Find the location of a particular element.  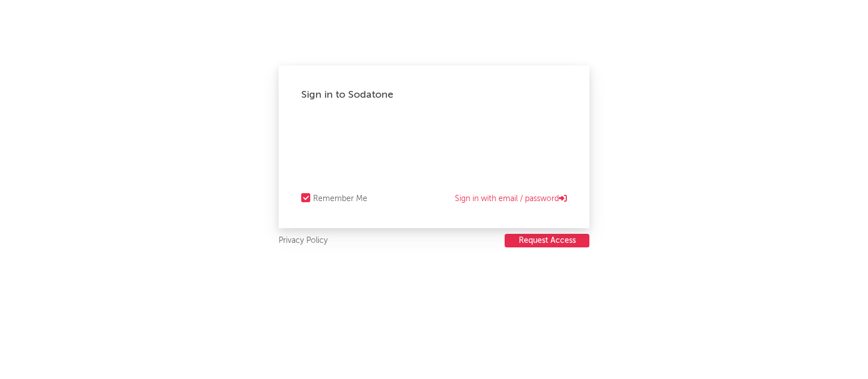

a: Privacy Policy is located at coordinates (303, 241).